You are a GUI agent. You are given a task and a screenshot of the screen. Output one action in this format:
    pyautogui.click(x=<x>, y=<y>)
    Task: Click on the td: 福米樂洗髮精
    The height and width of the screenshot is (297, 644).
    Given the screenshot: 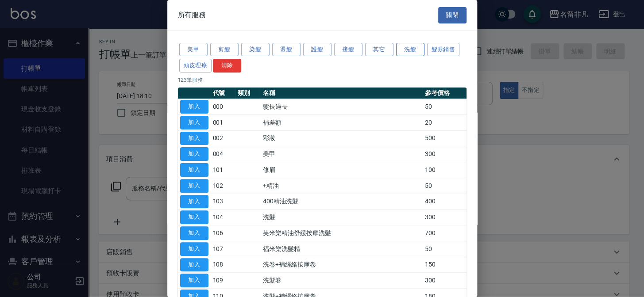 What is the action you would take?
    pyautogui.click(x=341, y=249)
    